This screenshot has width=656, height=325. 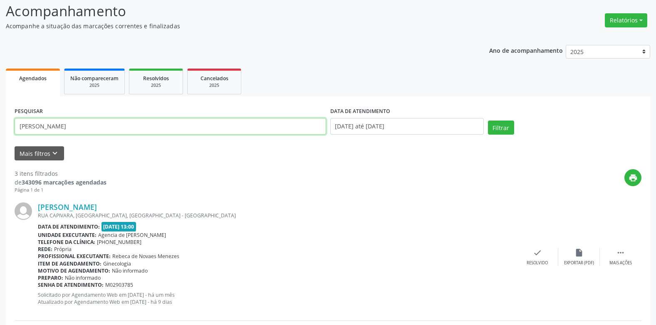 I want to click on span: Agendados, so click(x=33, y=78).